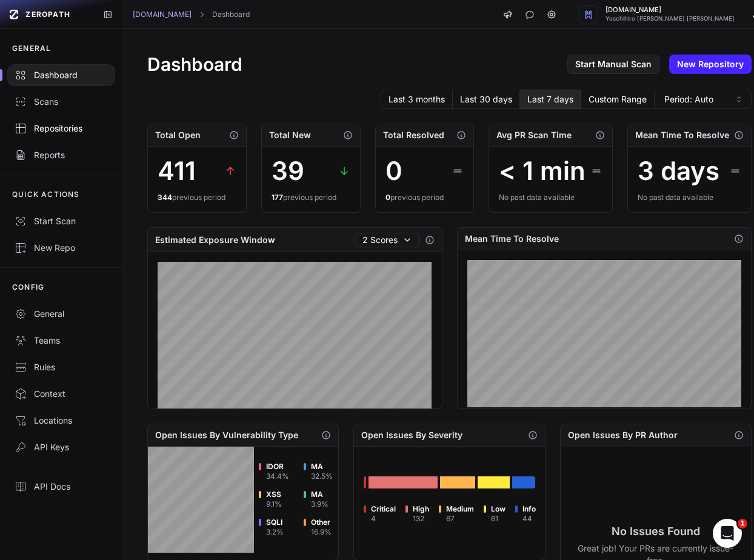 The height and width of the screenshot is (560, 754). Describe the element at coordinates (321, 532) in the screenshot. I see `div: 16.9 %` at that location.